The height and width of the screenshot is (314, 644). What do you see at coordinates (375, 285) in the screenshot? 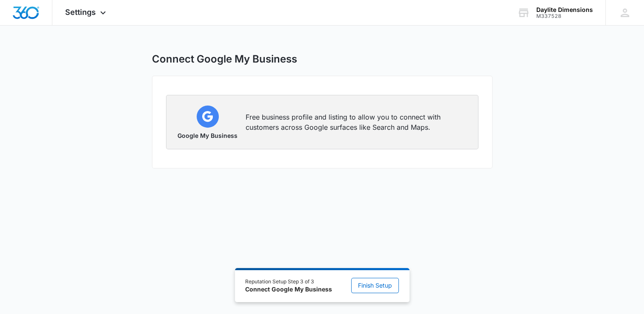
I see `button: Finish Setup` at bounding box center [375, 285].